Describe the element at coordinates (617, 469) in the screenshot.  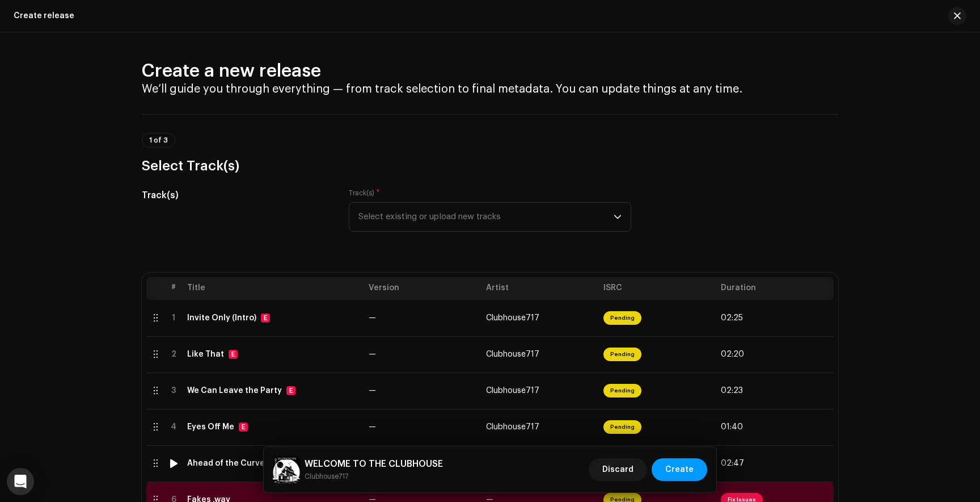
I see `button: Discard` at that location.